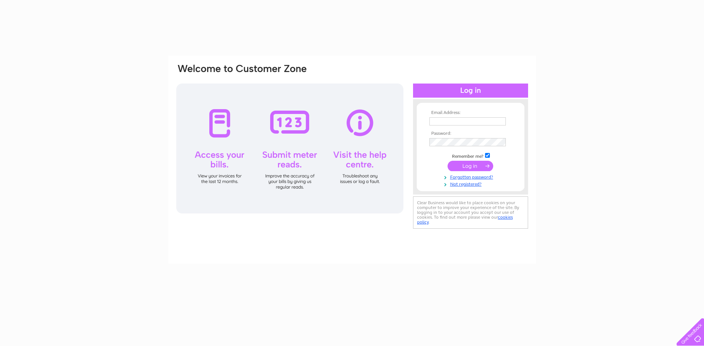  Describe the element at coordinates (465, 219) in the screenshot. I see `a: cookies policy` at that location.